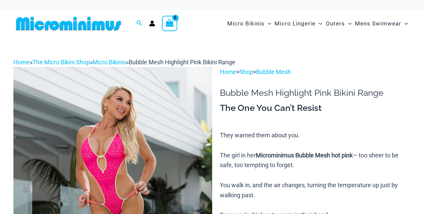 The height and width of the screenshot is (214, 424). What do you see at coordinates (68, 23) in the screenshot?
I see `img: MM SHOP LOGO FLAT` at bounding box center [68, 23].